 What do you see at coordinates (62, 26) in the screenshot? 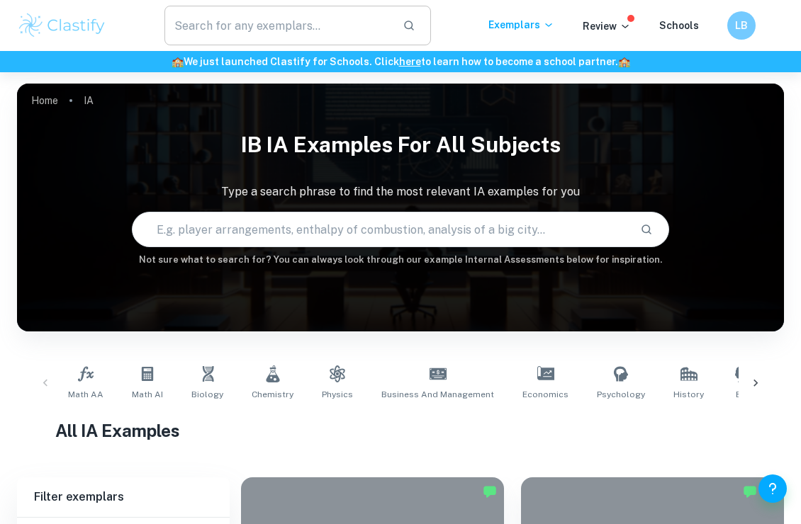
I see `a: Clastify logo` at bounding box center [62, 26].